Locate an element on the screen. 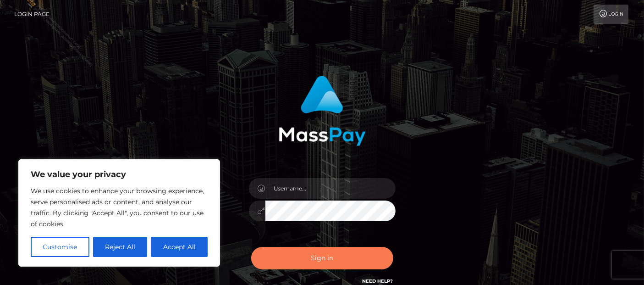 This screenshot has height=285, width=644. a: Login is located at coordinates (611, 14).